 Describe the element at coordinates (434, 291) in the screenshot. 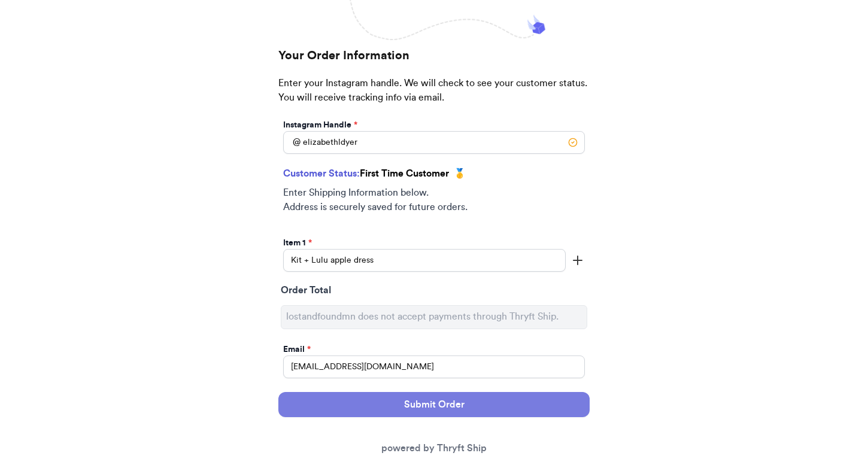

I see `div: Order Total` at that location.